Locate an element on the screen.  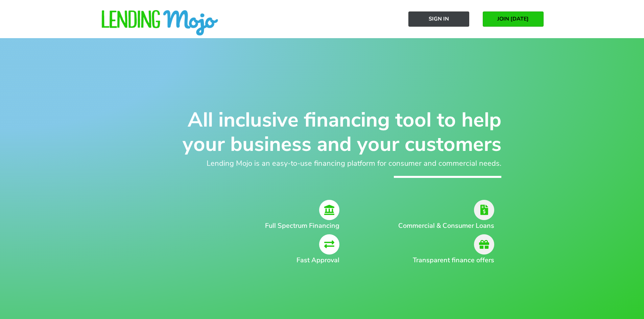
h2: Commercial & Consumer Loans is located at coordinates (441, 226).